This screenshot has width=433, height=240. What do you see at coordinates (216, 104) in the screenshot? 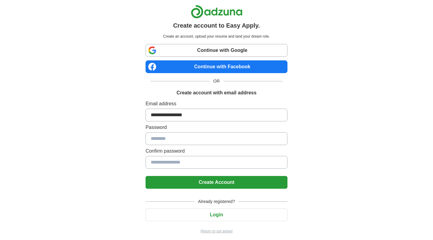
I see `label: Email address` at bounding box center [216, 104].